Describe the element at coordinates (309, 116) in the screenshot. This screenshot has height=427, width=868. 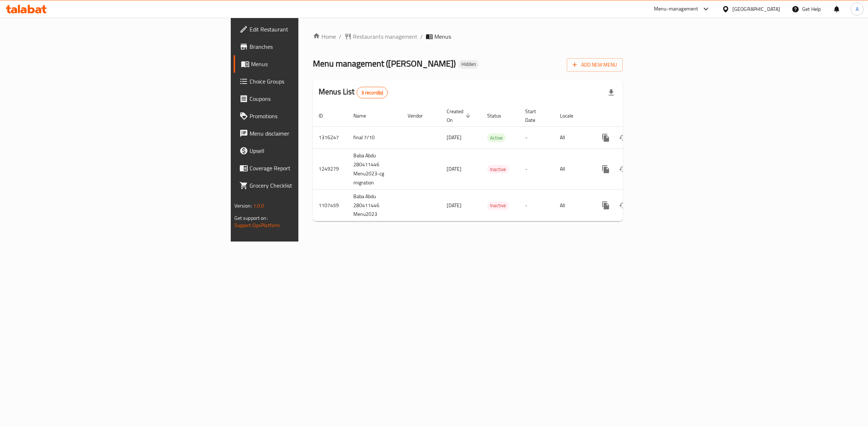
I see `span: Promotions` at that location.